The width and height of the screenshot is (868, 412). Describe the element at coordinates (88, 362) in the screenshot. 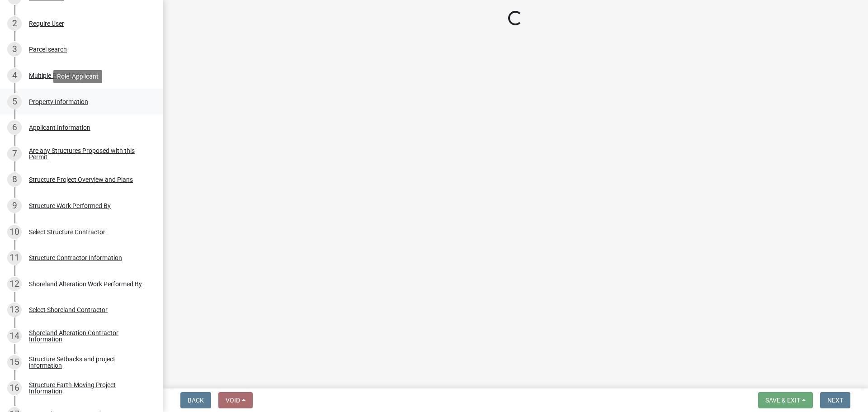

I see `div: Structure Setbacks and project information` at that location.